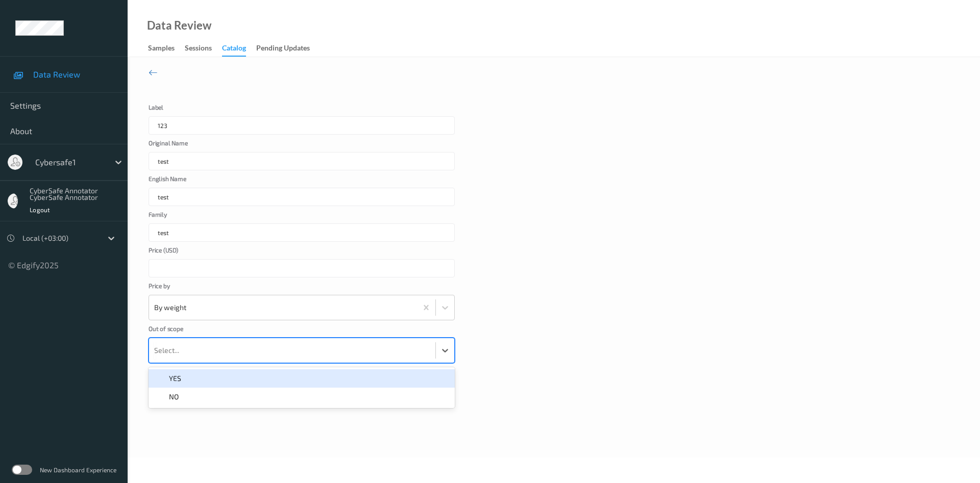 Image resolution: width=980 pixels, height=483 pixels. Describe the element at coordinates (200, 289) in the screenshot. I see `label: Price by` at that location.